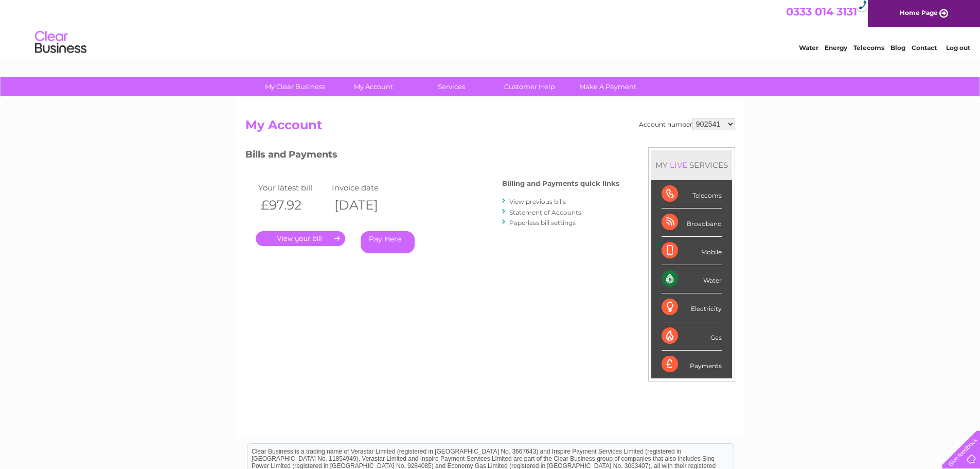 This screenshot has width=980, height=469. Describe the element at coordinates (822, 11) in the screenshot. I see `span: 0333 014 3131` at that location.